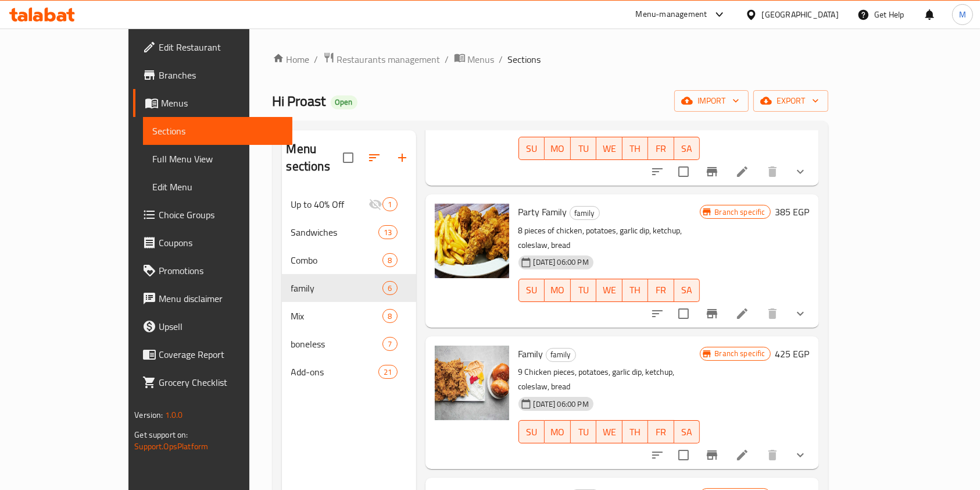 The image size is (980, 490). What do you see at coordinates (345, 102) in the screenshot?
I see `span: Open` at bounding box center [345, 102].